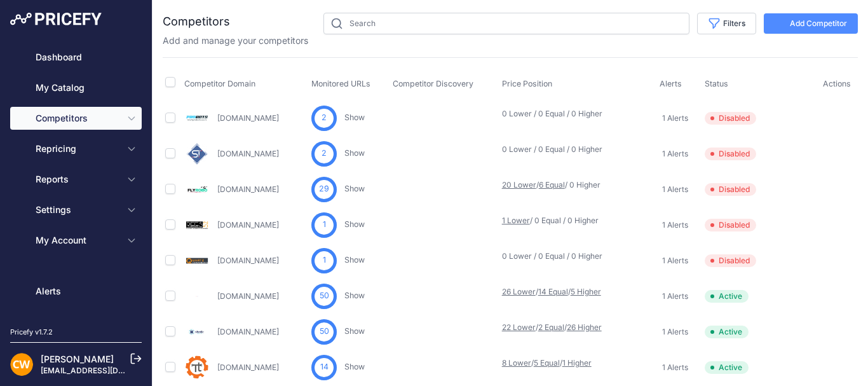  What do you see at coordinates (516, 220) in the screenshot?
I see `a: 1 Lower` at bounding box center [516, 220].